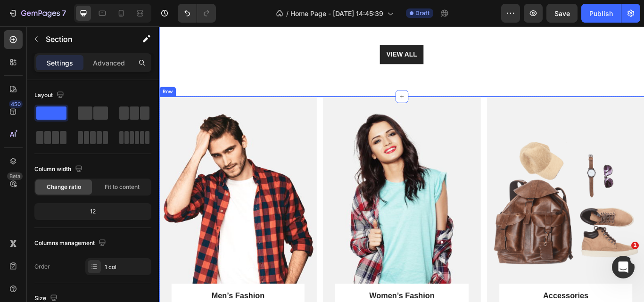 This screenshot has width=644, height=302. Describe the element at coordinates (84, 39) in the screenshot. I see `p: Section` at that location.